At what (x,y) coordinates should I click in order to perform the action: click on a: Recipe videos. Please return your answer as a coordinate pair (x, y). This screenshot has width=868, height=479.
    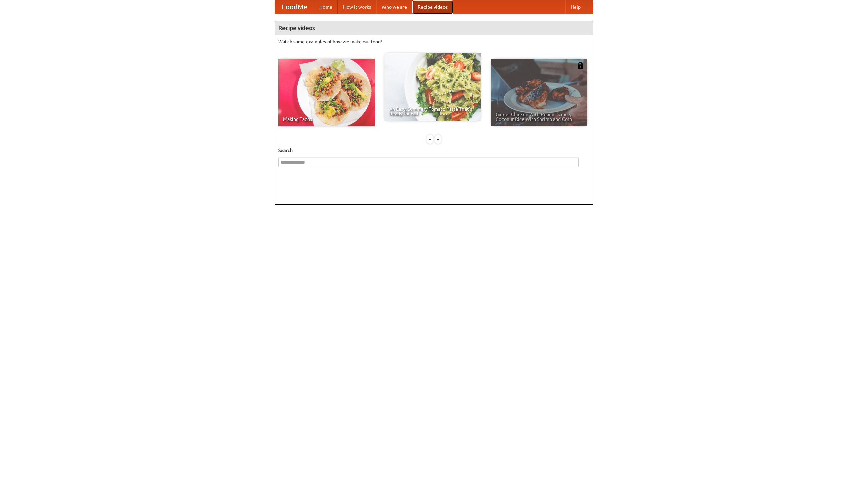
    Looking at the image, I should click on (433, 7).